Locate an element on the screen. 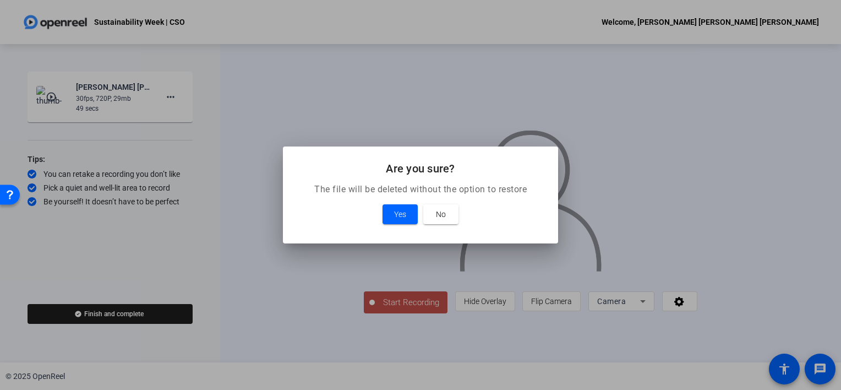 Image resolution: width=841 pixels, height=390 pixels. span: Yes is located at coordinates (400, 214).